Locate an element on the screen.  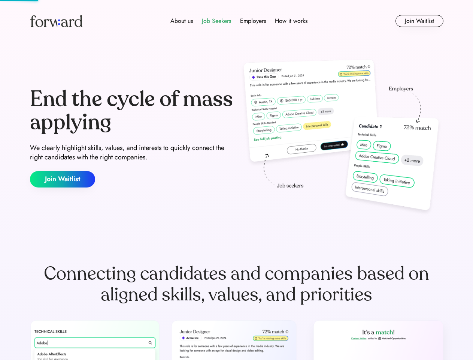
img: hero-image.png is located at coordinates (342, 137).